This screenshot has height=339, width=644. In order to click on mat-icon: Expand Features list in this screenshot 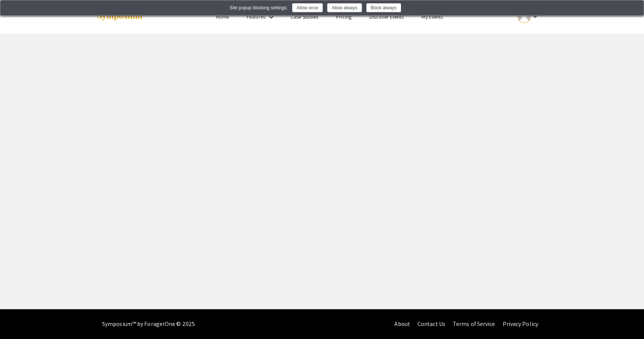, I will do `click(271, 17)`.